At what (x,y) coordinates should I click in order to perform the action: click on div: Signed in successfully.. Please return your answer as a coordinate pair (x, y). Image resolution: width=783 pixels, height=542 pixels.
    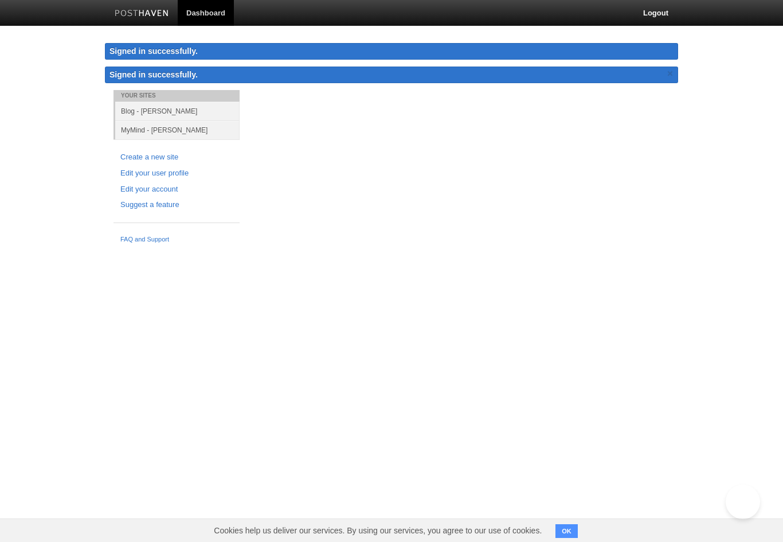
    Looking at the image, I should click on (391, 51).